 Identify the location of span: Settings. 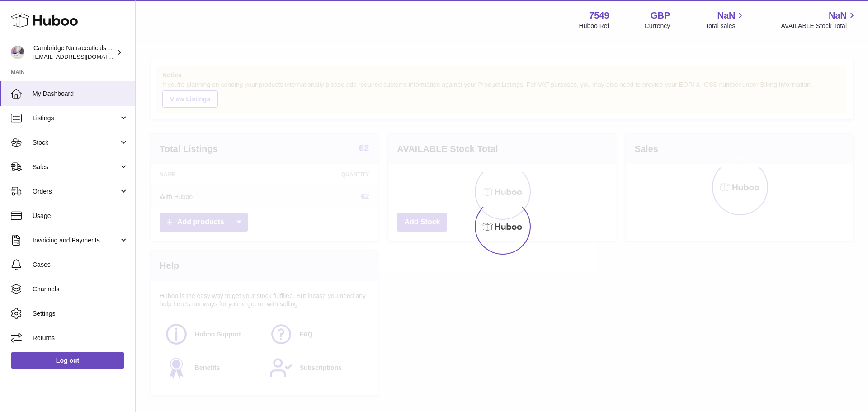
(81, 313).